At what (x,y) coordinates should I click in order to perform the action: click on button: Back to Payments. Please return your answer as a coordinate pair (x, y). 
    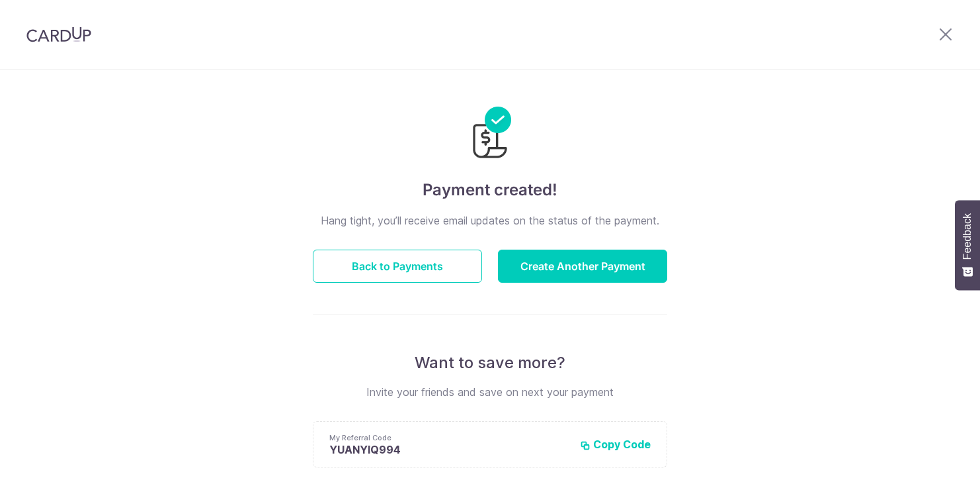
    Looking at the image, I should click on (398, 266).